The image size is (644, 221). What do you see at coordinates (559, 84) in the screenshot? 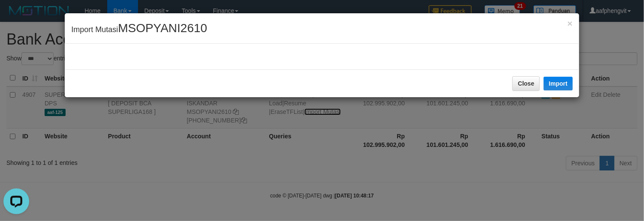
I see `button: Import` at bounding box center [559, 84].